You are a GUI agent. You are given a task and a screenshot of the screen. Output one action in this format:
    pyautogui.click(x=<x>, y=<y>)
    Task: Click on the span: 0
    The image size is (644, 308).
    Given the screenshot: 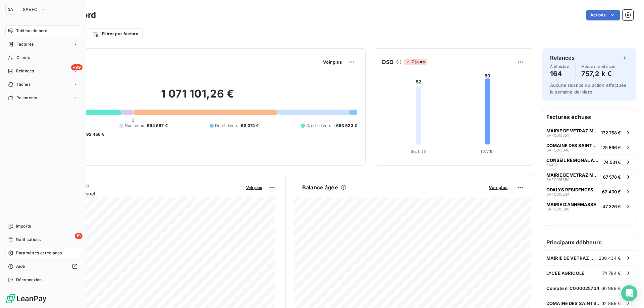 What is the action you would take?
    pyautogui.click(x=133, y=120)
    